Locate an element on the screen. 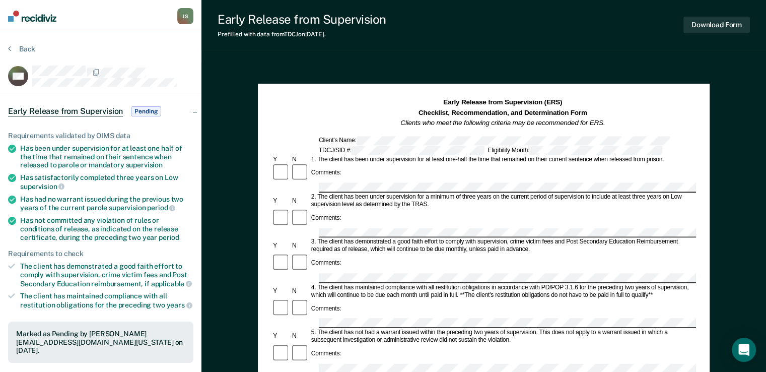 The width and height of the screenshot is (766, 372). button: Back is located at coordinates (22, 49).